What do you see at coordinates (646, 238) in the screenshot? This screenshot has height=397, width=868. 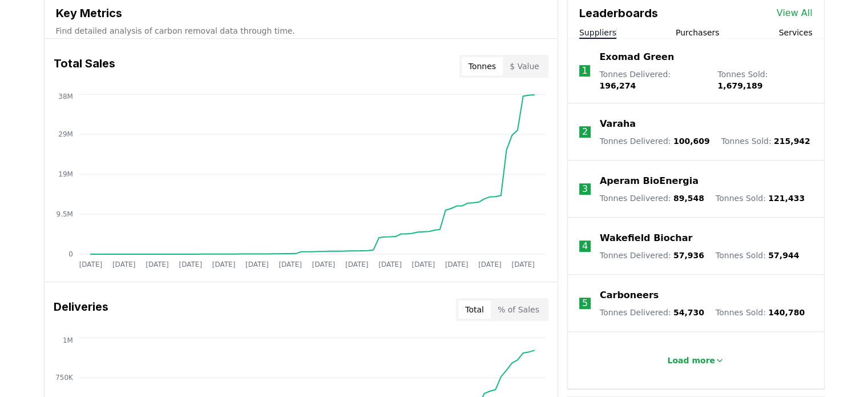 I see `a: Wakefield Biochar` at bounding box center [646, 238].